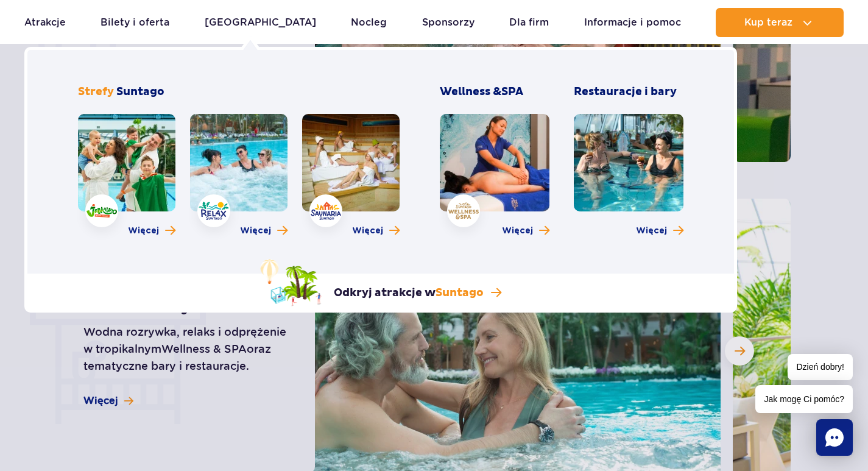  Describe the element at coordinates (660, 231) in the screenshot. I see `a: Więcej o Restauracje i bary` at that location.